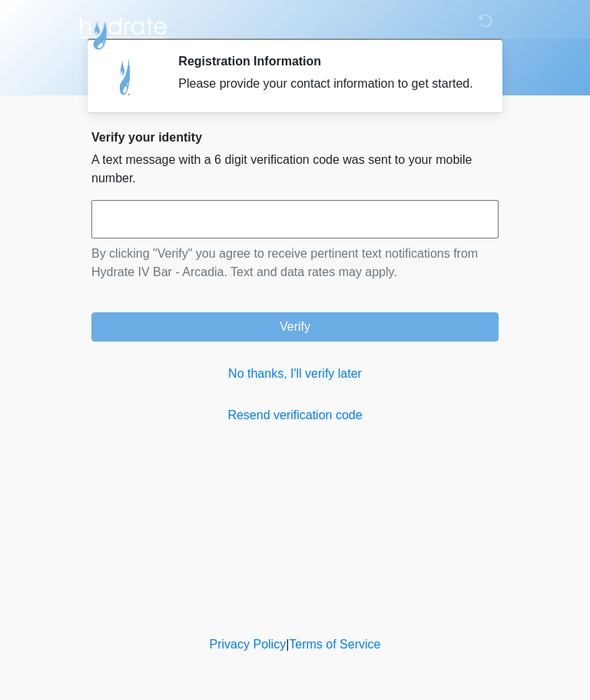 This screenshot has width=590, height=700. What do you see at coordinates (327, 84) in the screenshot?
I see `div: Please provide your contact information to get started.` at bounding box center [327, 84].